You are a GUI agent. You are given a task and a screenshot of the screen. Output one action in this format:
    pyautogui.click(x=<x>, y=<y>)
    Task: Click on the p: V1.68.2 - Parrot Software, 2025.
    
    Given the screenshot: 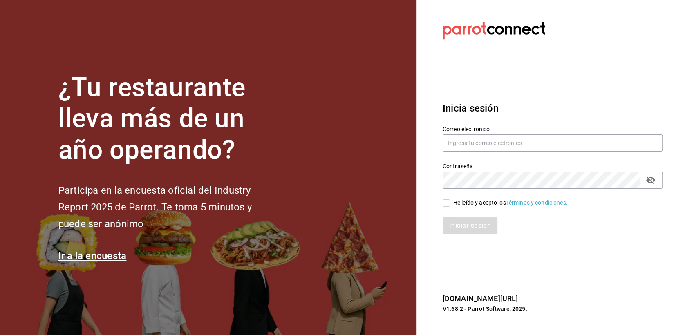 What is the action you would take?
    pyautogui.click(x=553, y=309)
    